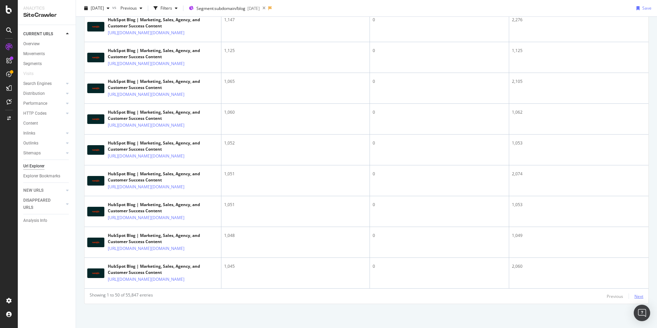 The image size is (657, 328). What do you see at coordinates (579, 174) in the screenshot?
I see `div: 2,074` at bounding box center [579, 174].